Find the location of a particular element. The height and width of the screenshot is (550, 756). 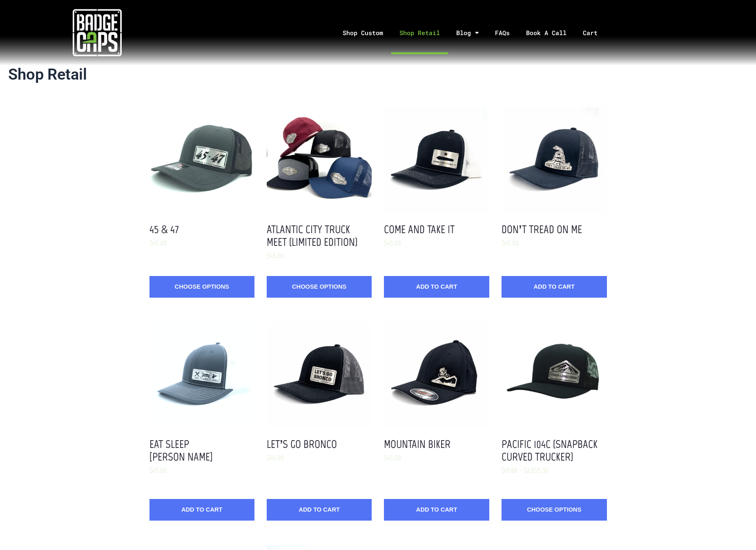

a: Let’s Go Bronco is located at coordinates (302, 444).